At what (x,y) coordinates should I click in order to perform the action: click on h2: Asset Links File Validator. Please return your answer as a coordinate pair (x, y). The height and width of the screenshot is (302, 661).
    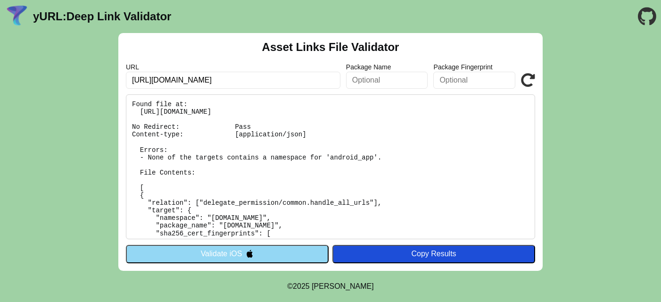
    Looking at the image, I should click on (330, 47).